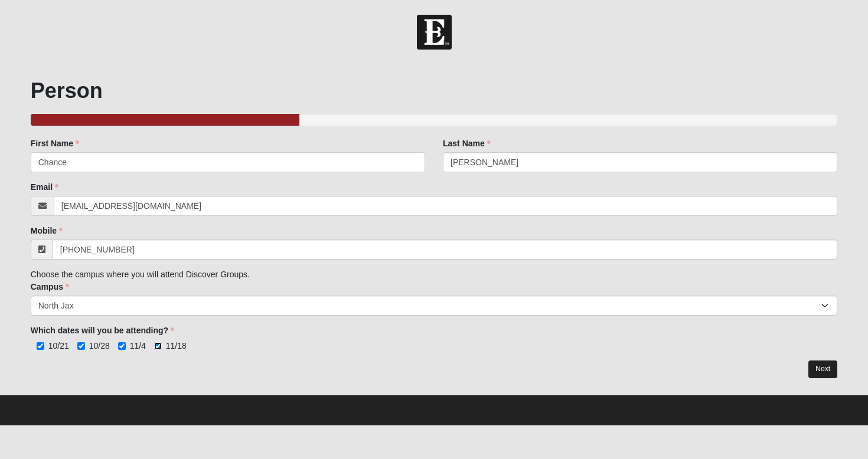  Describe the element at coordinates (50, 287) in the screenshot. I see `label: Campus` at that location.